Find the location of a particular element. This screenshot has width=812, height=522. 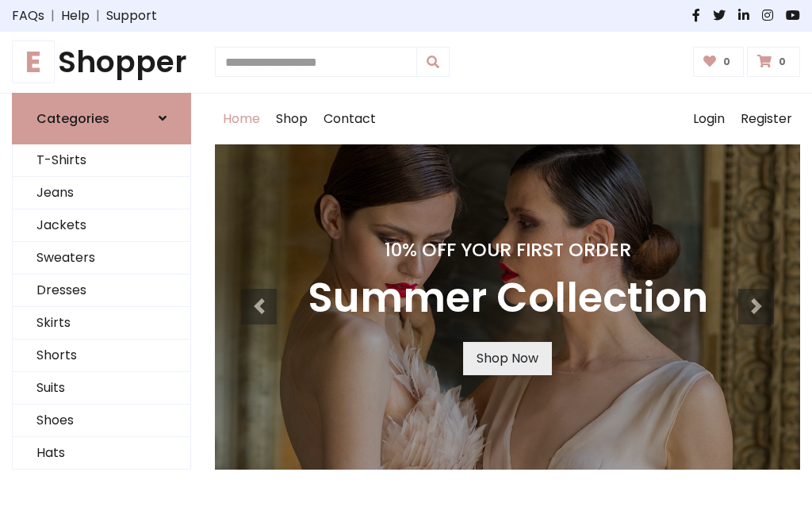

a: Support is located at coordinates (132, 15).